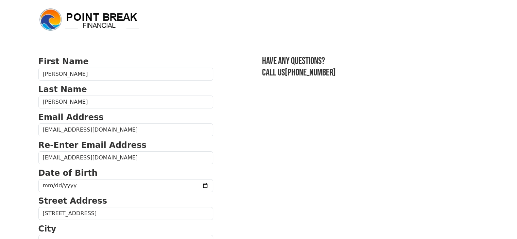 This screenshot has width=517, height=239. I want to click on h3: Call us, so click(370, 73).